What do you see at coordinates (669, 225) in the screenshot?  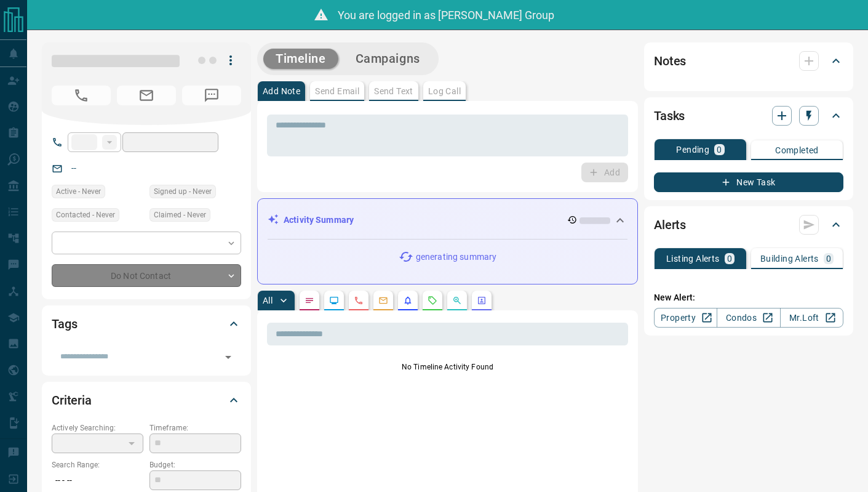 I see `h2: Alerts` at bounding box center [669, 225].